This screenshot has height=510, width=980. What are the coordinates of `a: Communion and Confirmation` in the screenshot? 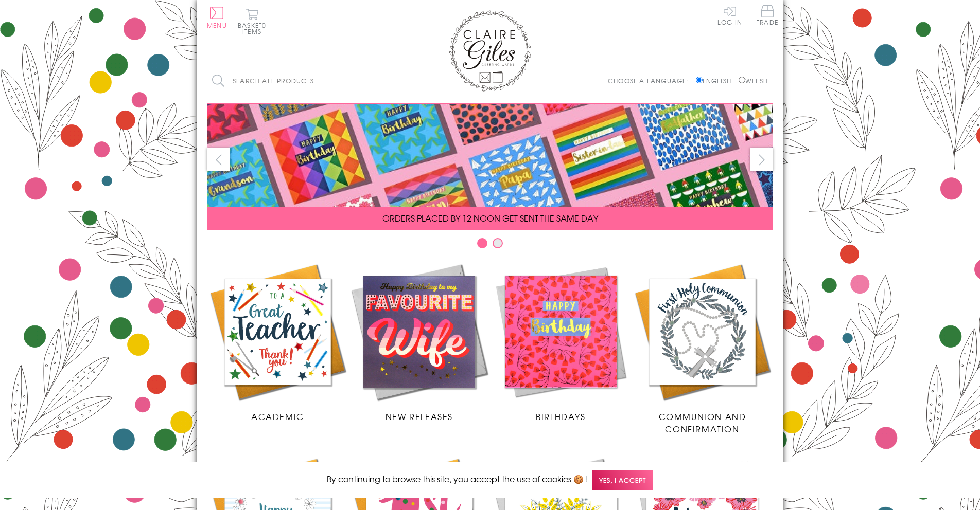 It's located at (702, 348).